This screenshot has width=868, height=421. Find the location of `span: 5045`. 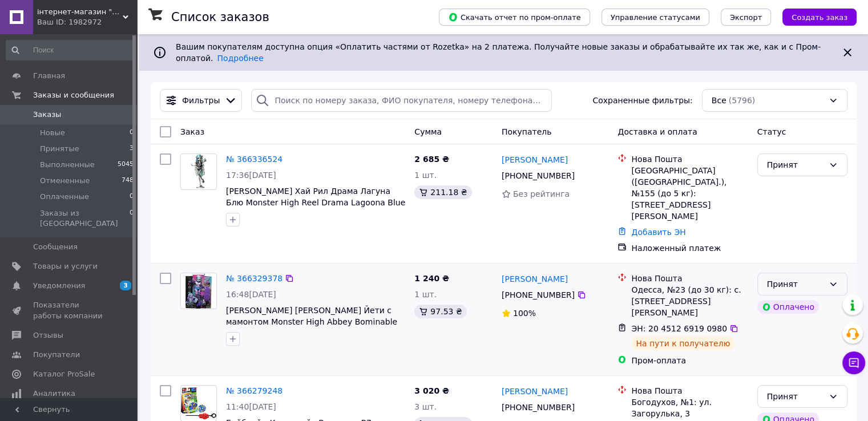

span: 5045 is located at coordinates (126, 165).